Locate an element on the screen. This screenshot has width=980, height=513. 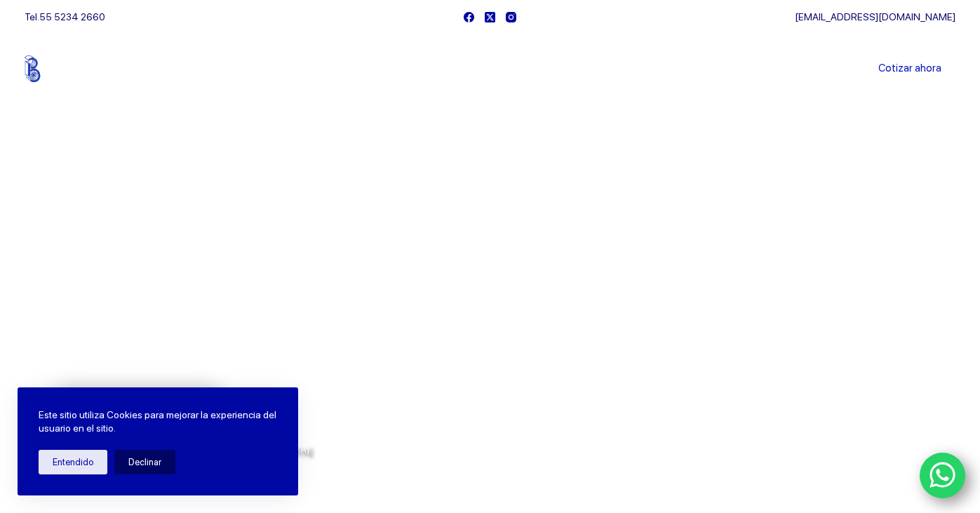
button: Entendido is located at coordinates (73, 461).